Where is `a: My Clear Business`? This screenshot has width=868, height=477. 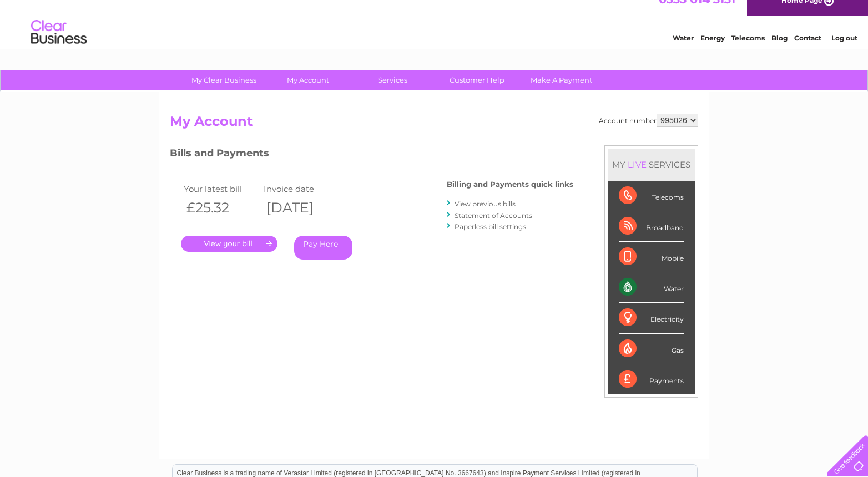 a: My Clear Business is located at coordinates (224, 80).